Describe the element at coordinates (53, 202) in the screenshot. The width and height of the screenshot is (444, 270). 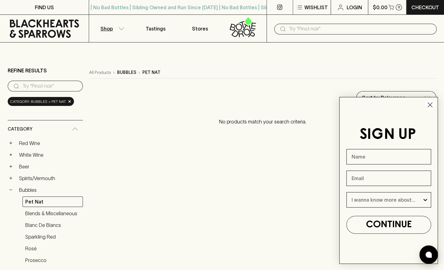
I see `a: Pet Nat` at that location.